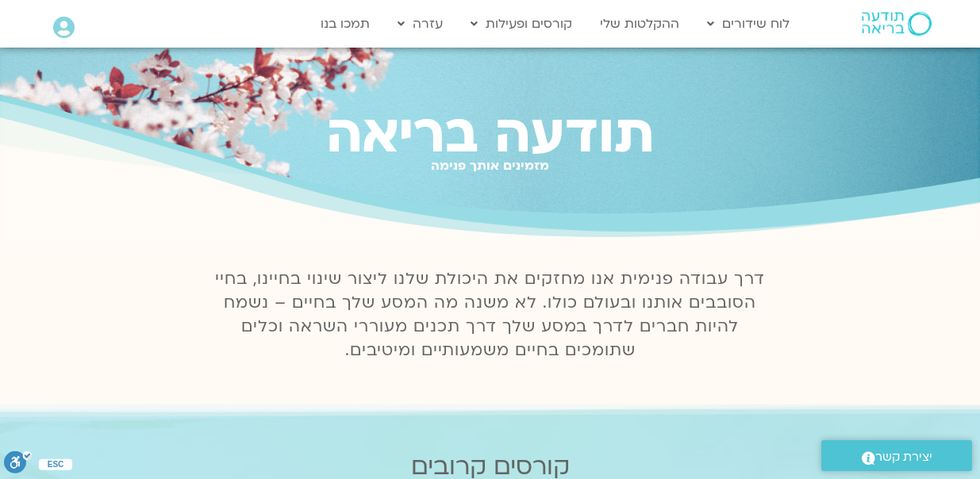 The image size is (980, 479). Describe the element at coordinates (903, 457) in the screenshot. I see `span: יצירת קשר` at that location.